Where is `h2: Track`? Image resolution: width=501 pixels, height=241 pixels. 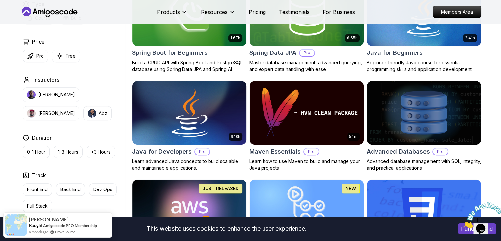
h2: Track is located at coordinates (39, 175).